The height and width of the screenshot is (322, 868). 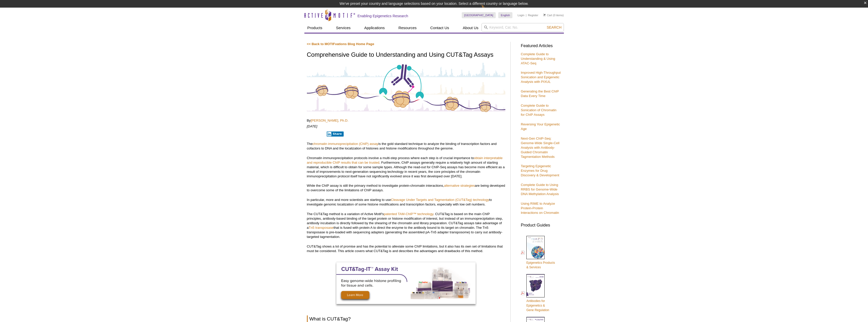 I want to click on a: Complete Guide to Using RRBS for Genome-Wide DNA Methylation Analysis, so click(x=540, y=189).